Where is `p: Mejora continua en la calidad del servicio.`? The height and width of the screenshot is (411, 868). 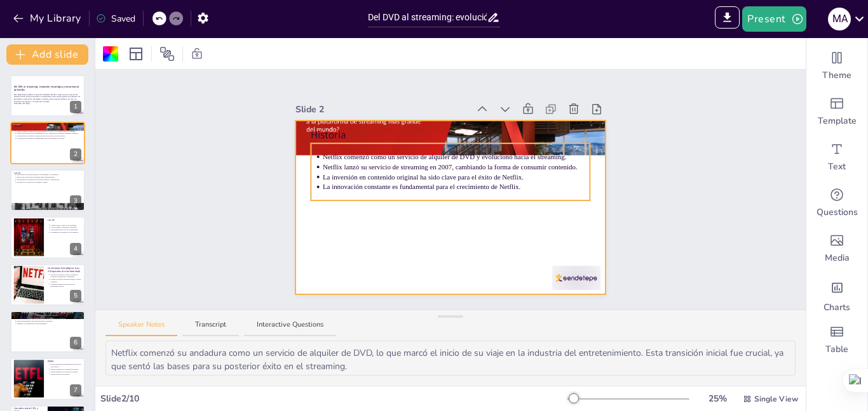
p: Mejora continua en la calidad del servicio. is located at coordinates (65, 370).